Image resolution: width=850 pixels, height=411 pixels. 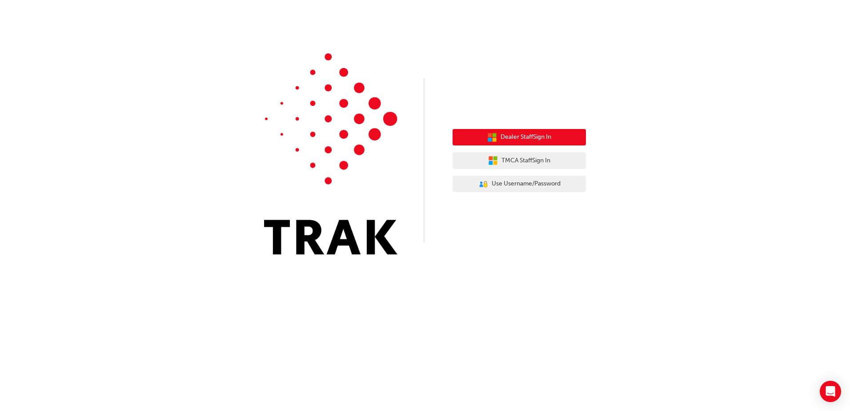 I want to click on span: Dealer Staff Sign In, so click(x=526, y=137).